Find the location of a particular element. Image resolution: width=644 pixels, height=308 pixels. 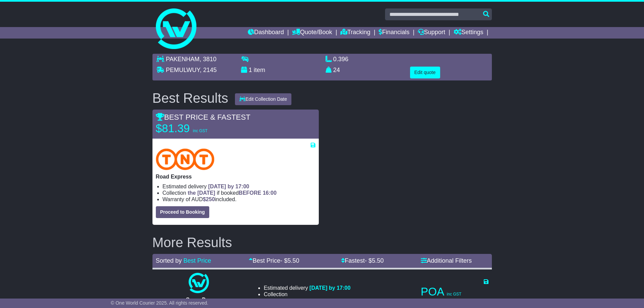

a: Additional Filters is located at coordinates (447, 261).